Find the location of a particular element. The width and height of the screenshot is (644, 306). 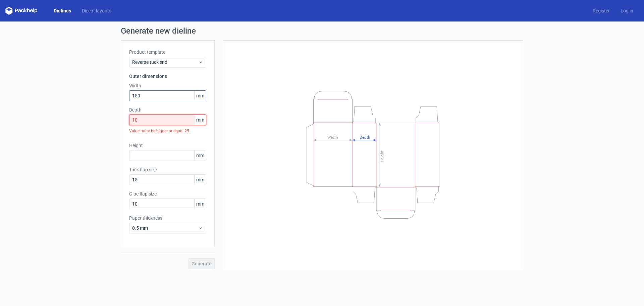

span: 0.5 mm is located at coordinates (165, 228).